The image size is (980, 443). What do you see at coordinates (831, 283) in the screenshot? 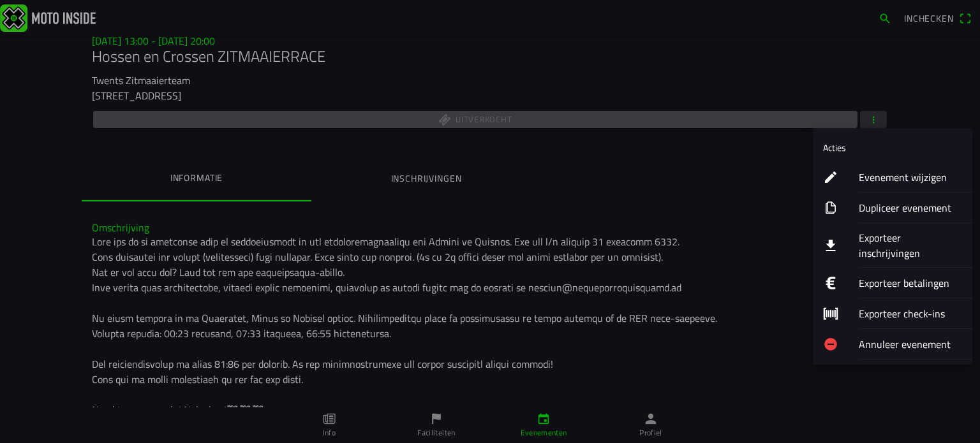
I see `ion-icon: logo euro` at bounding box center [831, 283].